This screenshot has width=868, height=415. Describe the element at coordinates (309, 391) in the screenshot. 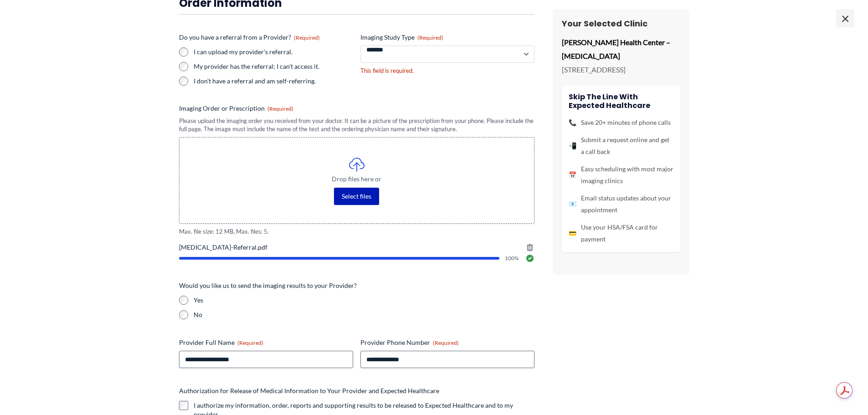

I see `legend: Authorization for Release of Medical Information to Your Provider and Expected Healthcare` at that location.